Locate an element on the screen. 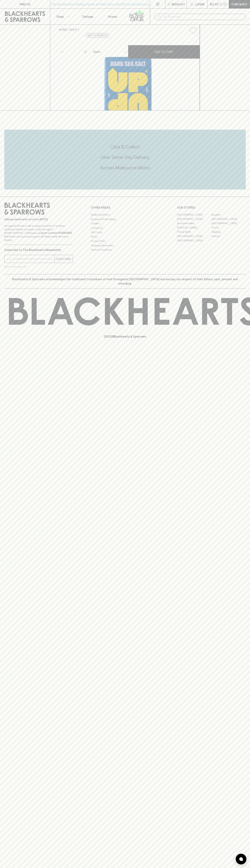 The width and height of the screenshot is (250, 868). a: Contact Us is located at coordinates (125, 228).